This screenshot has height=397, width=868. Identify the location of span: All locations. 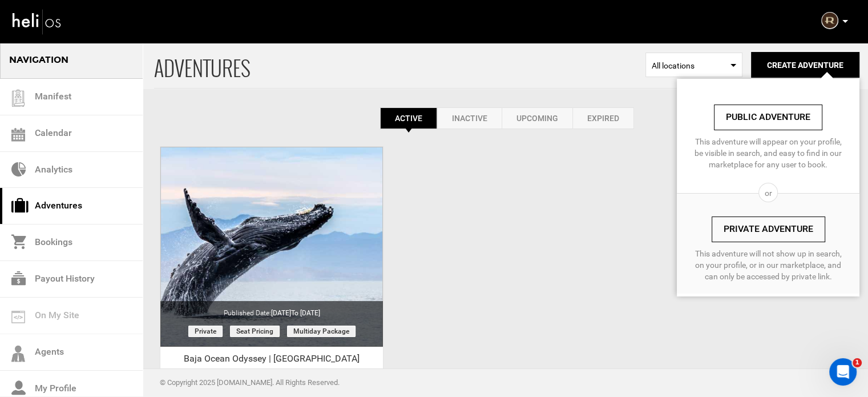
(694, 66).